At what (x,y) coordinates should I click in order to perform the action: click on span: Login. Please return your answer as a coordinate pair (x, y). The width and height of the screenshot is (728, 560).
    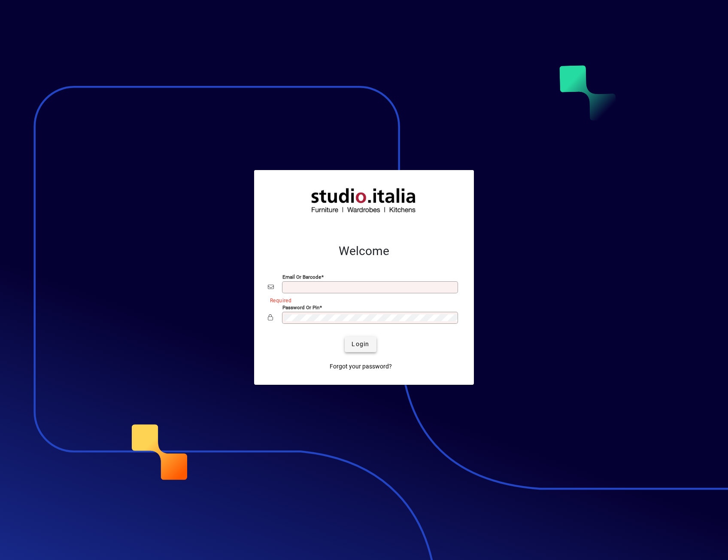
    Looking at the image, I should click on (360, 344).